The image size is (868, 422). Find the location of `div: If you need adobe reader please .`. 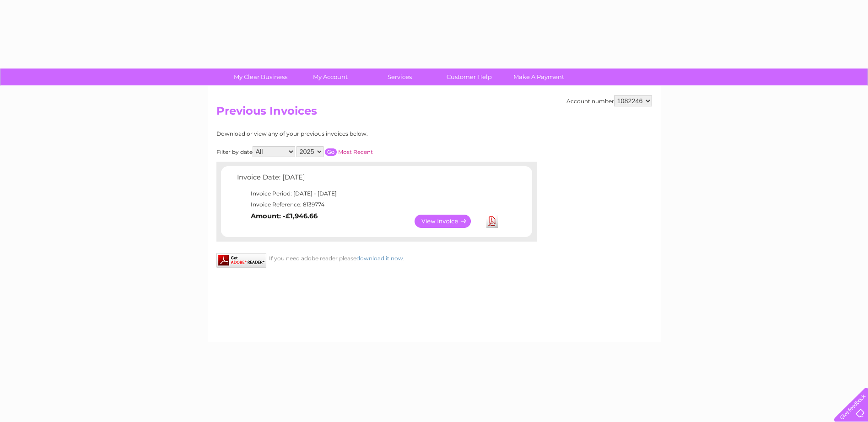

div: If you need adobe reader please . is located at coordinates (377, 257).